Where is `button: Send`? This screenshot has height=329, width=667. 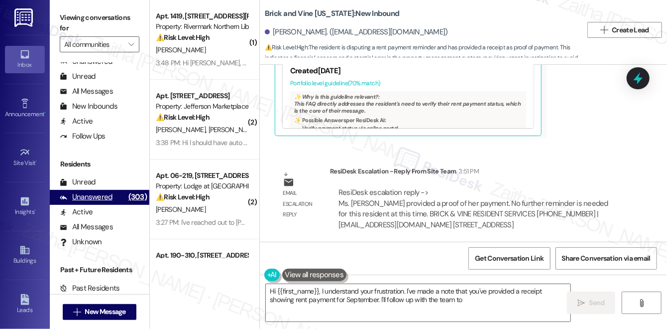
button: Send is located at coordinates (591, 302).